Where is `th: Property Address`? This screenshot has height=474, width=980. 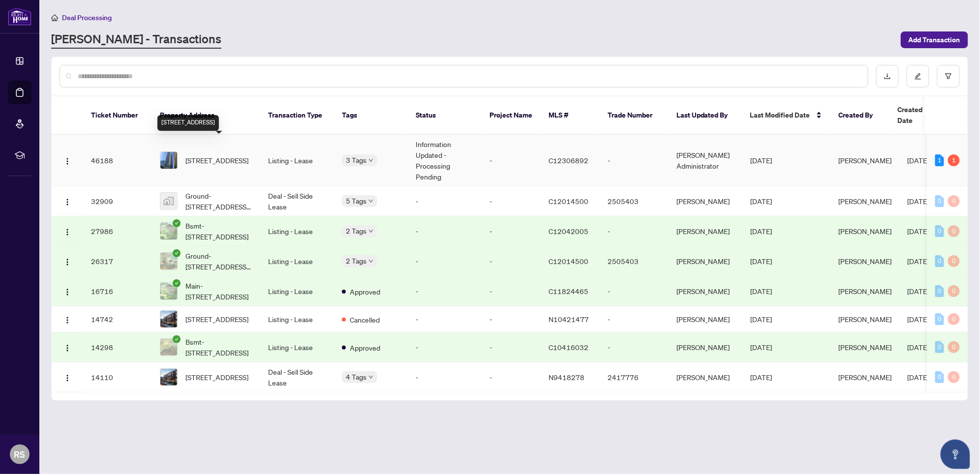 th: Property Address is located at coordinates (206, 116).